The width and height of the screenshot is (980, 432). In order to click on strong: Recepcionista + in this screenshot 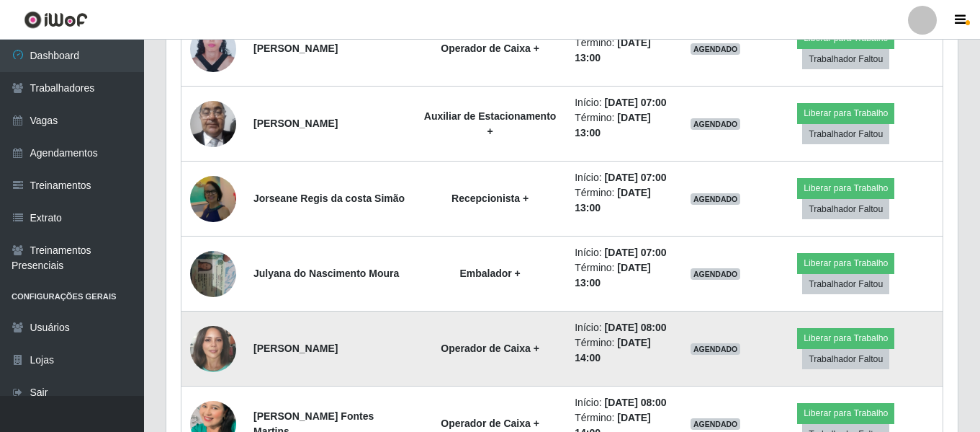, I will do `click(490, 198)`.